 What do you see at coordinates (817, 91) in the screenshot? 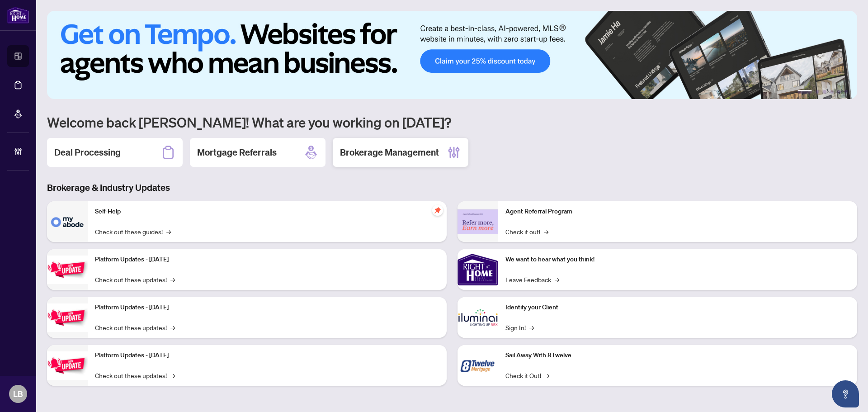
I see `button: 2` at bounding box center [817, 91].